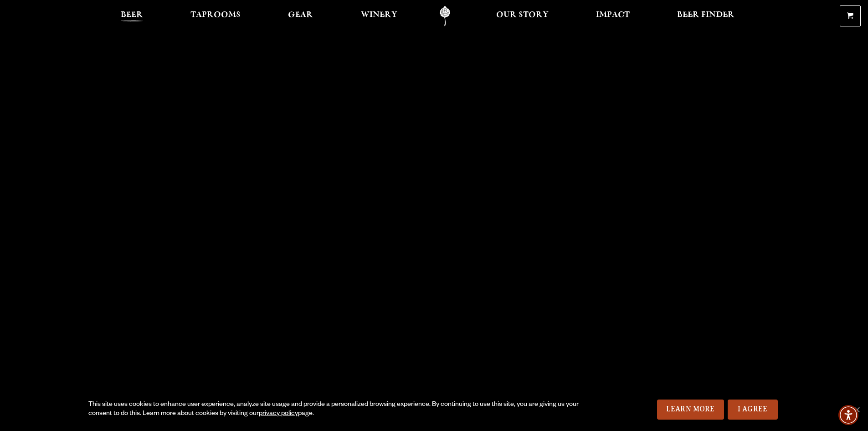 The width and height of the screenshot is (868, 431). I want to click on span: Beer Finder, so click(706, 15).